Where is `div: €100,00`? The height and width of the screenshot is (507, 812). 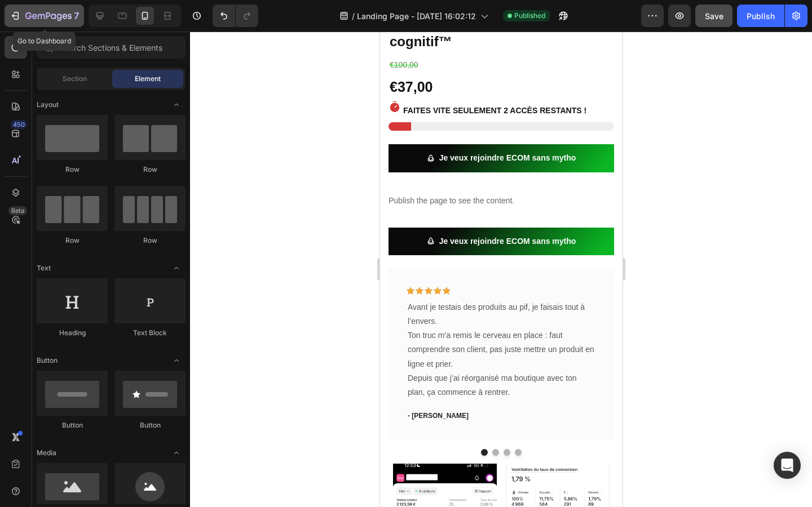
div: €100,00 is located at coordinates (122, 33).